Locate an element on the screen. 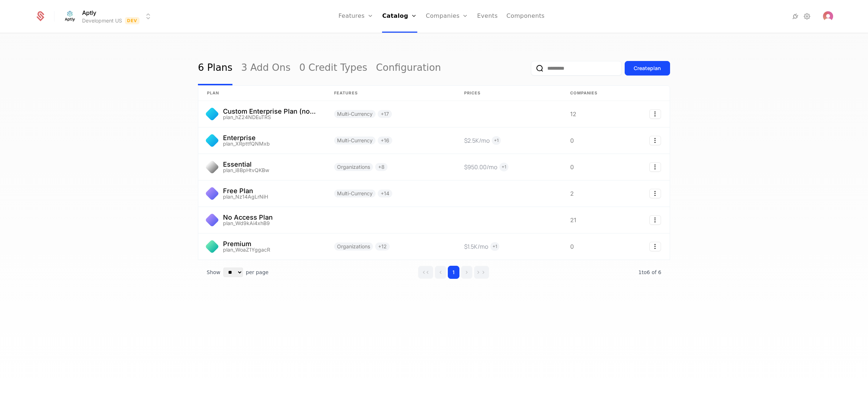 The image size is (868, 395). span: Aptly is located at coordinates (89, 13).